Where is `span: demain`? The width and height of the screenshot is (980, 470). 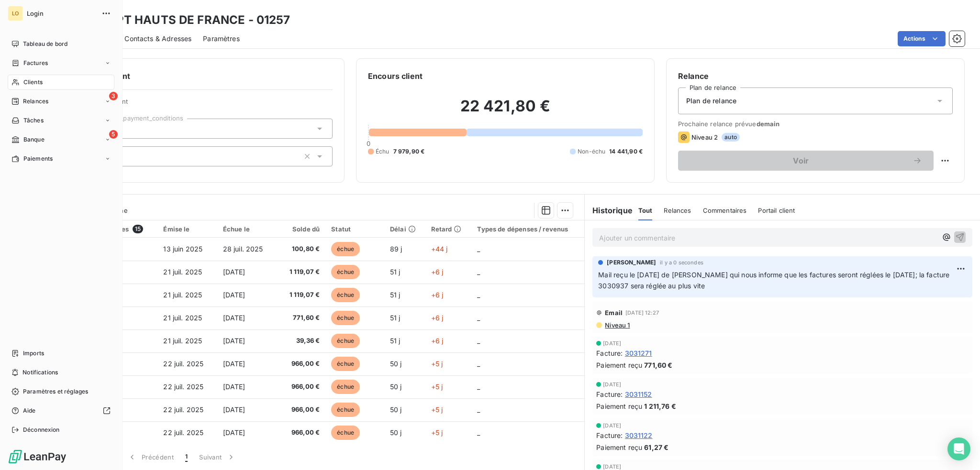 span: demain is located at coordinates (768, 124).